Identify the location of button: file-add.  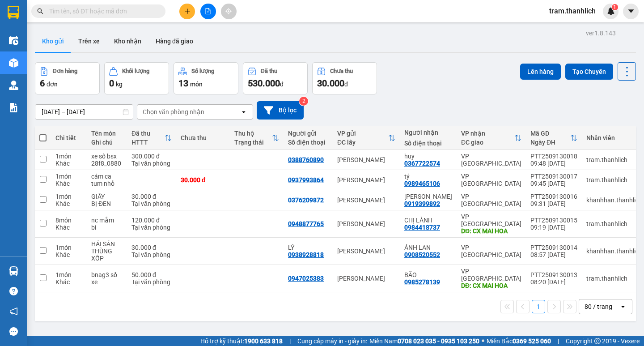
(208, 11).